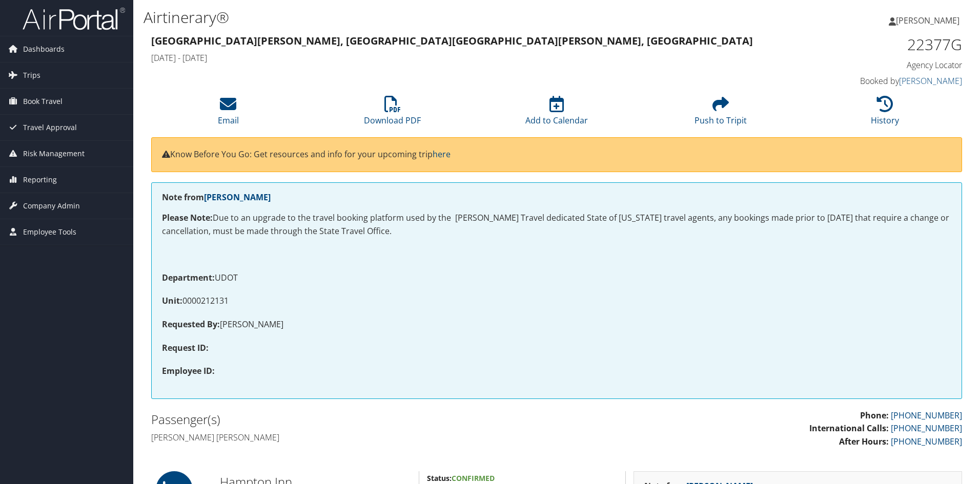 Image resolution: width=980 pixels, height=484 pixels. What do you see at coordinates (172, 301) in the screenshot?
I see `strong: Unit:` at bounding box center [172, 301].